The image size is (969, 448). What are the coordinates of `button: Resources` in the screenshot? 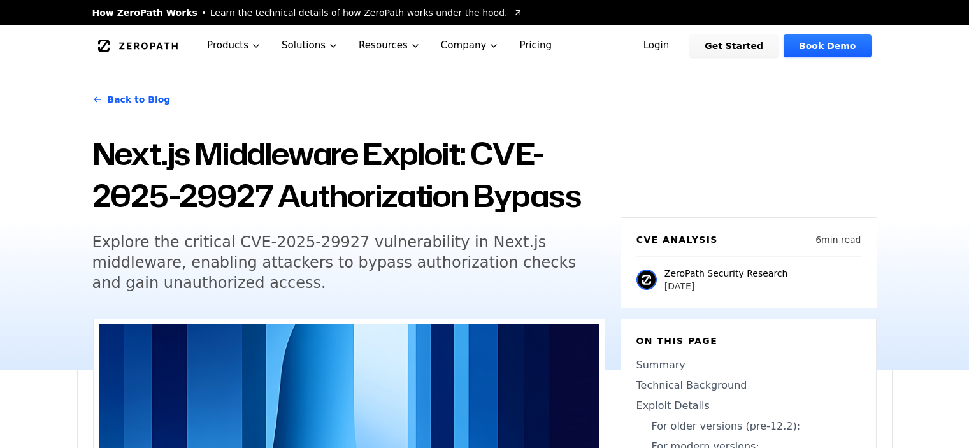 It's located at (389, 45).